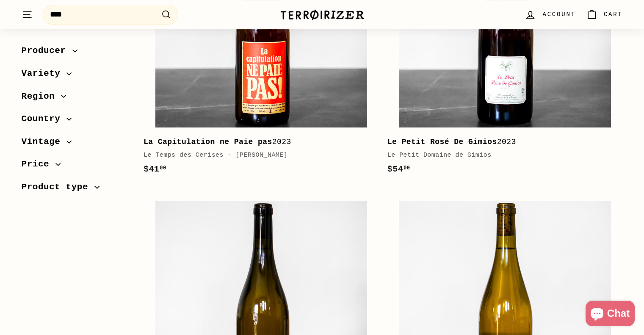 This screenshot has width=644, height=335. Describe the element at coordinates (44, 142) in the screenshot. I see `span: Vintage` at that location.